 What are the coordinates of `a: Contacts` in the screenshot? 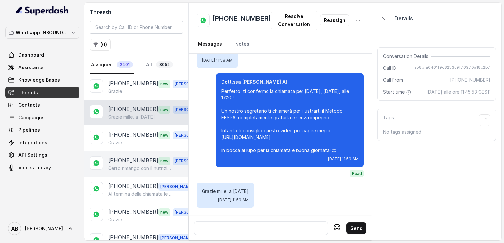 It's located at (42, 105).